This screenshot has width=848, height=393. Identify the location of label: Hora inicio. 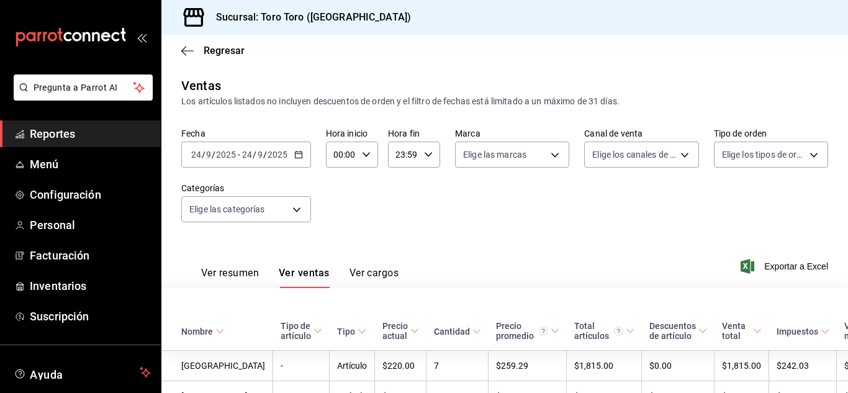
(352, 133).